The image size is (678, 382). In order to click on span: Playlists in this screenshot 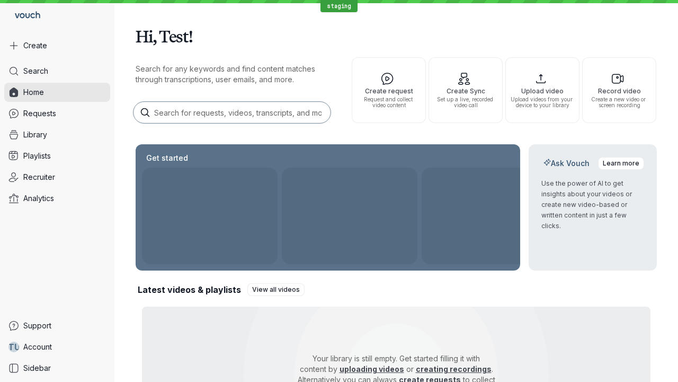, I will do `click(37, 156)`.